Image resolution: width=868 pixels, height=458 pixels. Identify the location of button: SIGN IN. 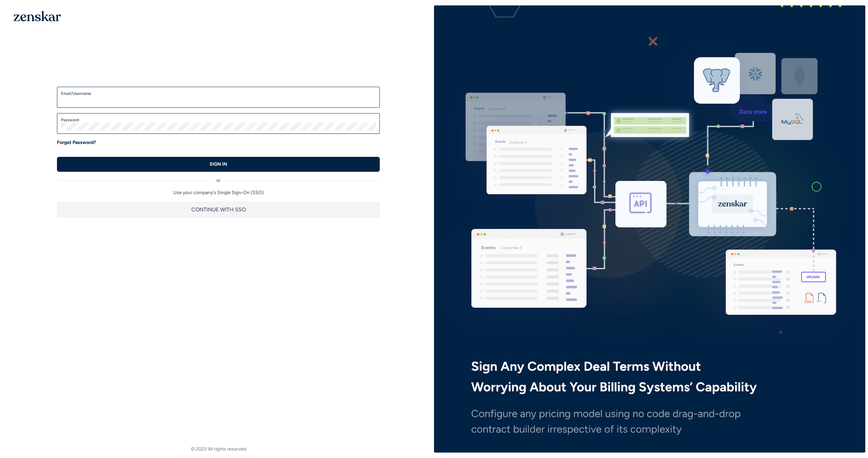
(218, 165).